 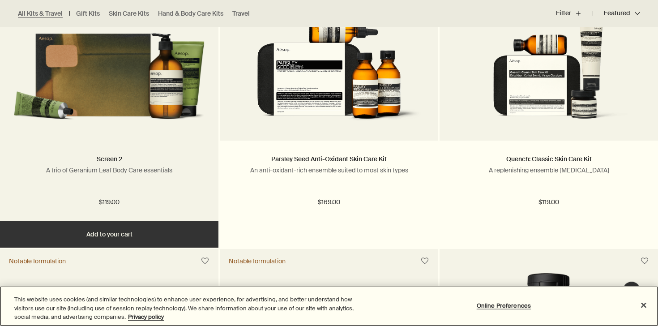 What do you see at coordinates (632, 290) in the screenshot?
I see `button: Live Assistance` at bounding box center [632, 290].